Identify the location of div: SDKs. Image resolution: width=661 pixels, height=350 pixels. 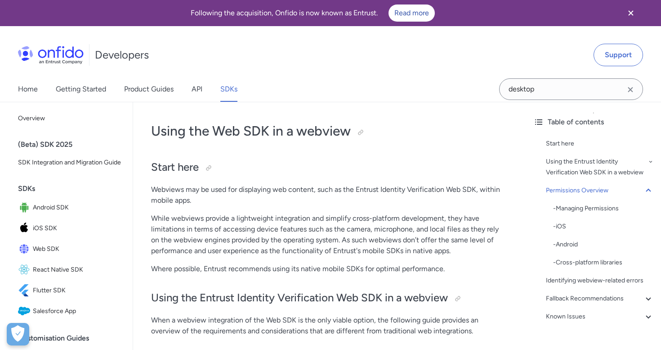
(73, 188).